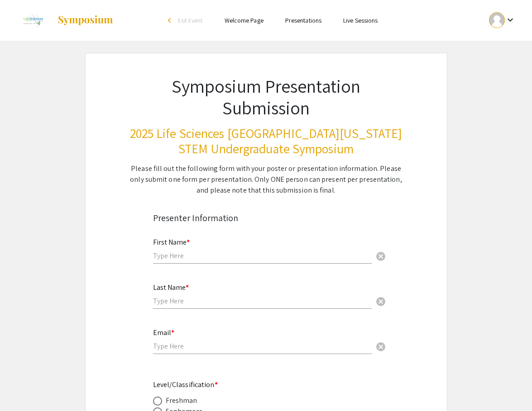 The image size is (532, 411). Describe the element at coordinates (266, 180) in the screenshot. I see `div: Please fill out the following form with your poster or presentation information. Please only subm...` at that location.